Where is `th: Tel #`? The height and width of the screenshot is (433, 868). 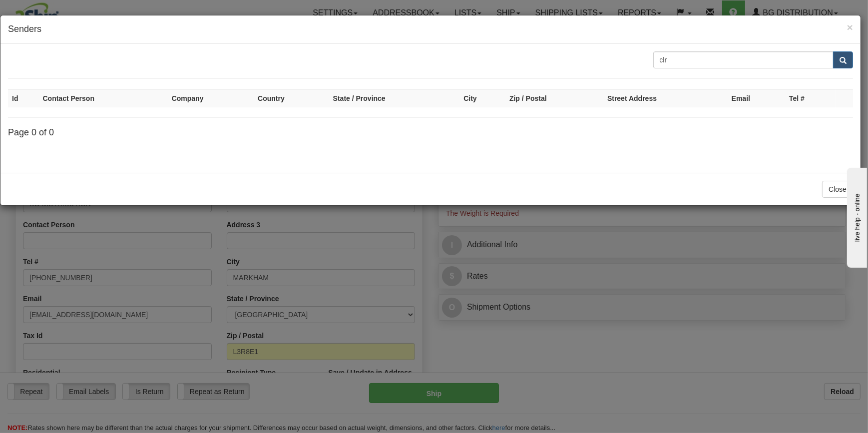
th: Tel # is located at coordinates (809, 98).